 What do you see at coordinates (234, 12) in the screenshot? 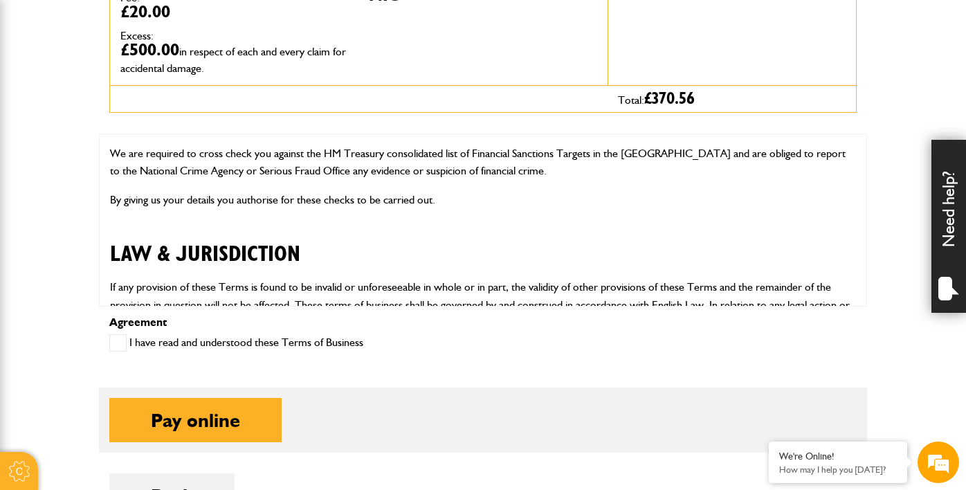
I see `dd: £20.00` at bounding box center [234, 12].